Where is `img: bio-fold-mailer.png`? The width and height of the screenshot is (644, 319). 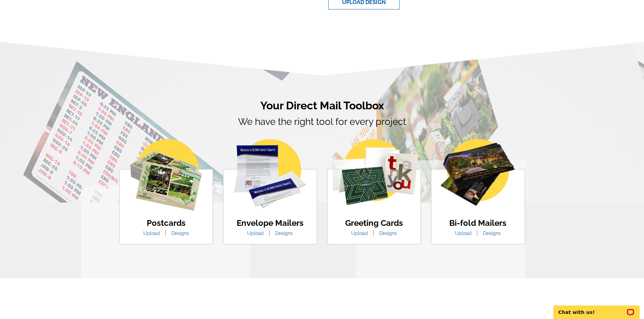 img: bio-fold-mailer.png is located at coordinates (477, 173).